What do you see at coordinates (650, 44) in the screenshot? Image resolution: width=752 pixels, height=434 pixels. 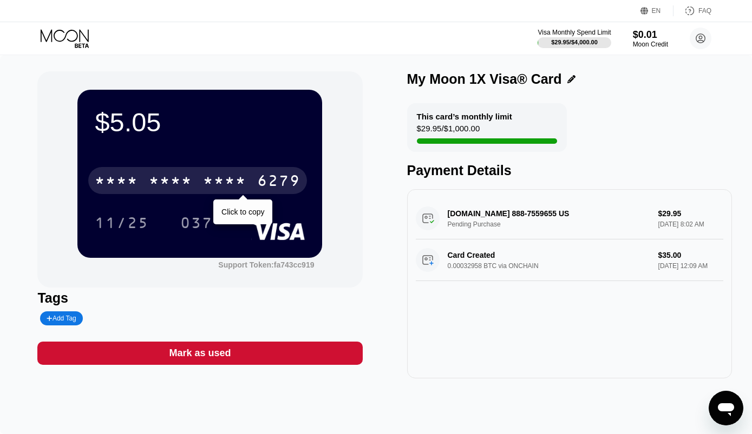 I see `div: Moon Credit` at bounding box center [650, 44].